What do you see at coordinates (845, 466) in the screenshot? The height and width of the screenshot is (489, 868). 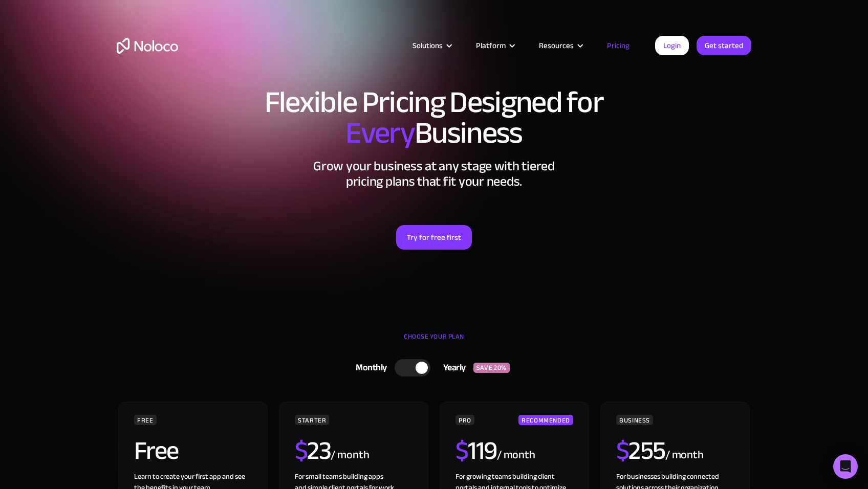 I see `div: Open Intercom Messenger` at bounding box center [845, 466].